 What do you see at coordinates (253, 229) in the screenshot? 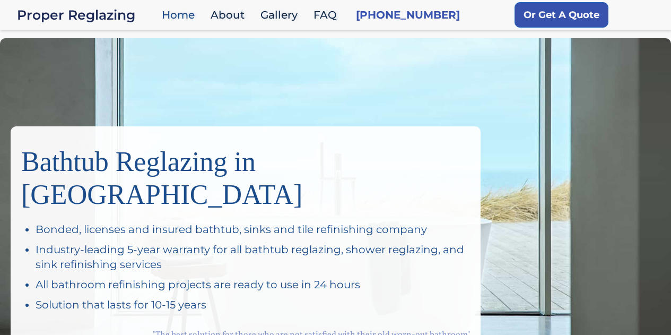
I see `div: Bonded, licenses and insured bathtub, sinks and tile refinishing company` at bounding box center [253, 229].